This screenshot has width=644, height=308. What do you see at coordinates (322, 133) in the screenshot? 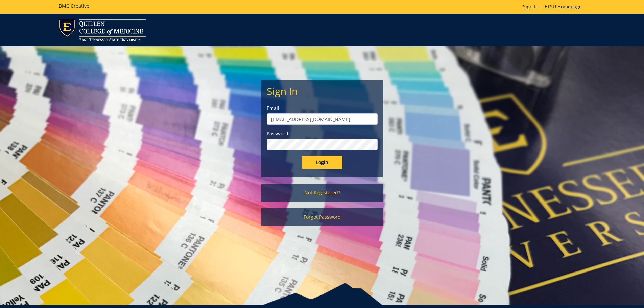
I see `label: Password` at bounding box center [322, 133].